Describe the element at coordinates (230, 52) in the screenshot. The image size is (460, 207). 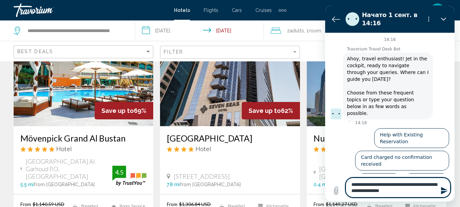
I see `button: Filter` at that location.